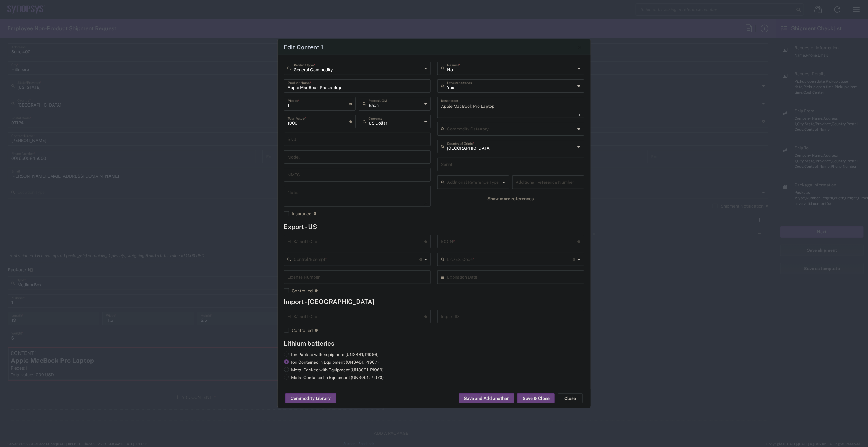  I want to click on label: Ion Contained in Equipment (UN3481, PI967), so click(332, 363).